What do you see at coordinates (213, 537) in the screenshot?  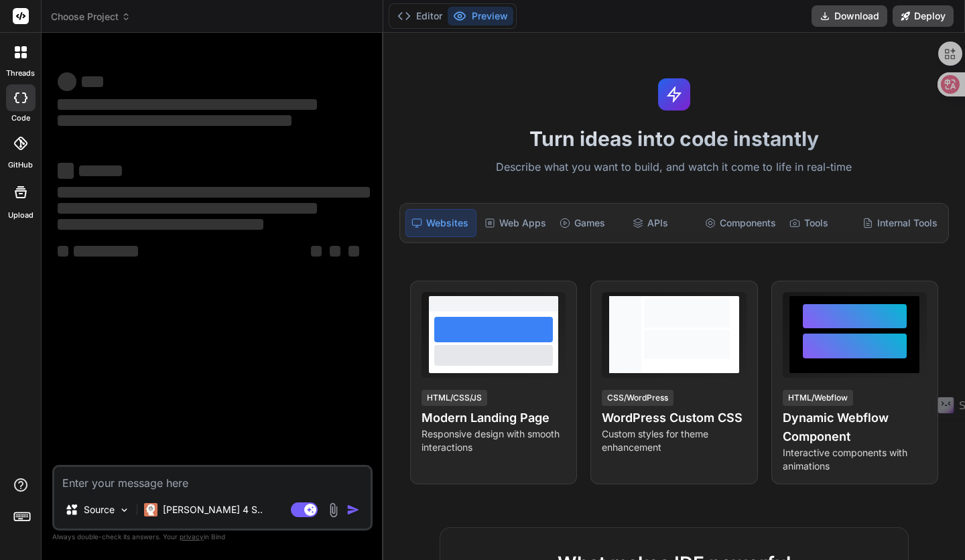 I see `p: Always double-check its answers. Your in Bind` at bounding box center [213, 537].